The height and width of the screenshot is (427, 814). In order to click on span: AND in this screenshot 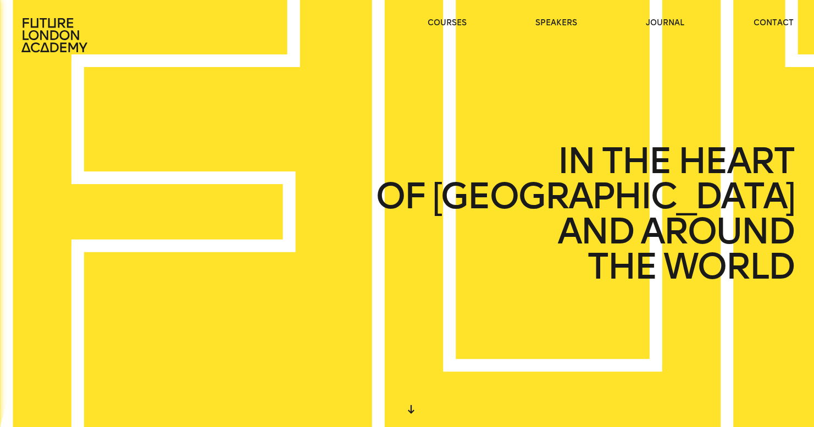, I will do `click(595, 231)`.